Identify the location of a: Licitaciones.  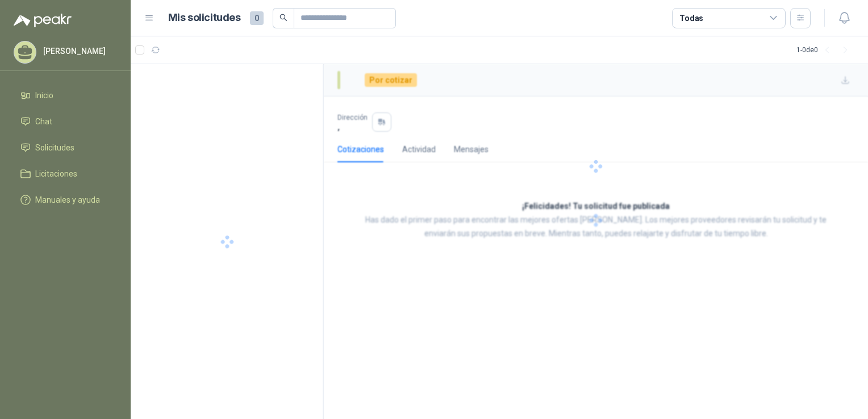
(65, 174).